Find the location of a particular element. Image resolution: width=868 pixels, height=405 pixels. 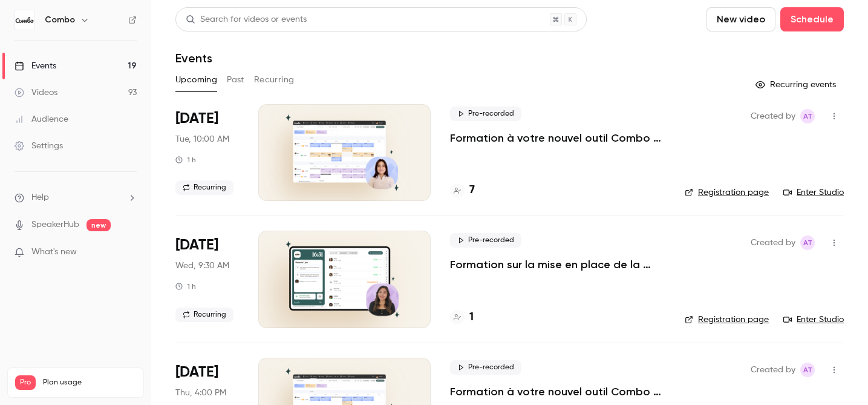

button: Schedule is located at coordinates (812, 19).